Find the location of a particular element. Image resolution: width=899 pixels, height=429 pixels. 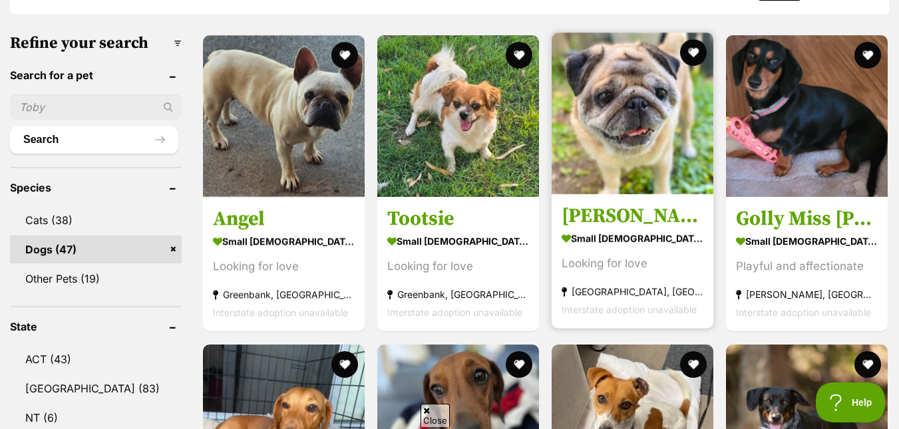

h3: Refine your search is located at coordinates (96, 43).